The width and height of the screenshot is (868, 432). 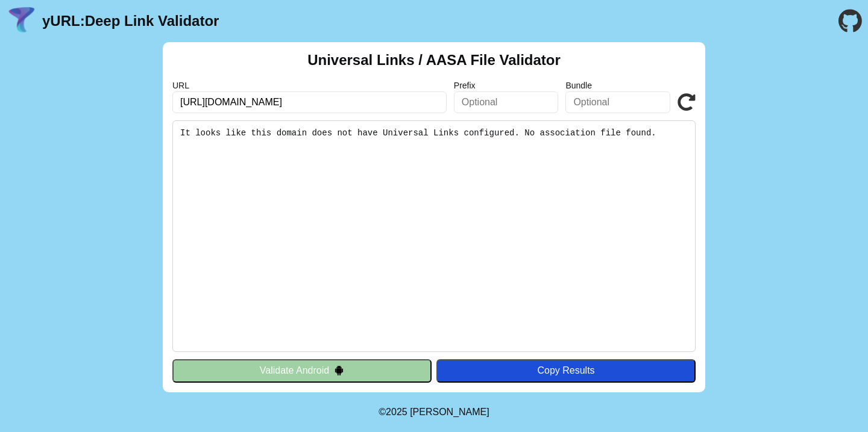 What do you see at coordinates (339, 371) in the screenshot?
I see `img: droidIcon.svg` at bounding box center [339, 371].